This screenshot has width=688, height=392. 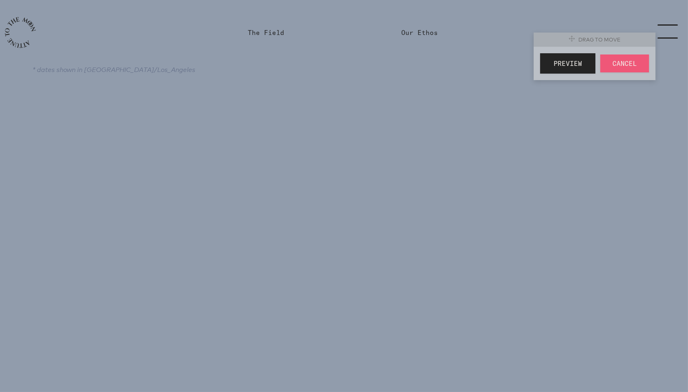 What do you see at coordinates (625, 63) in the screenshot?
I see `a: Cancel` at bounding box center [625, 63].